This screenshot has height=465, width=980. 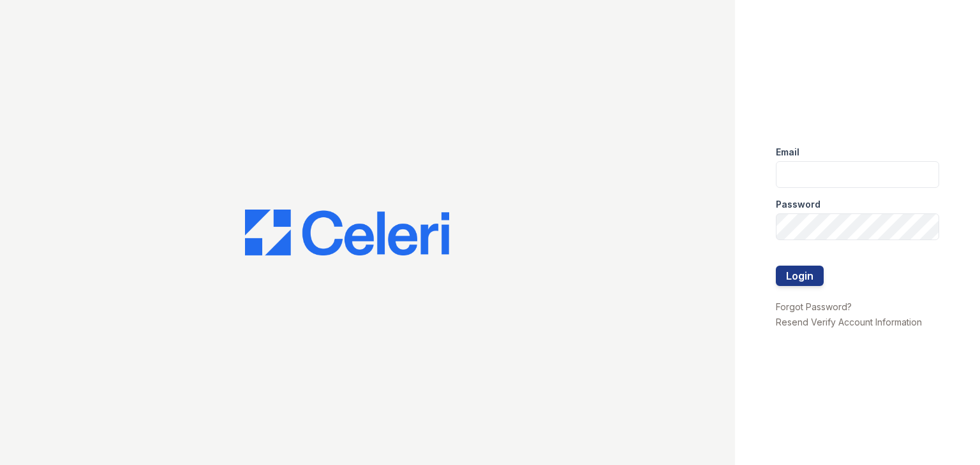 What do you see at coordinates (787, 153) in the screenshot?
I see `label: Email` at bounding box center [787, 153].